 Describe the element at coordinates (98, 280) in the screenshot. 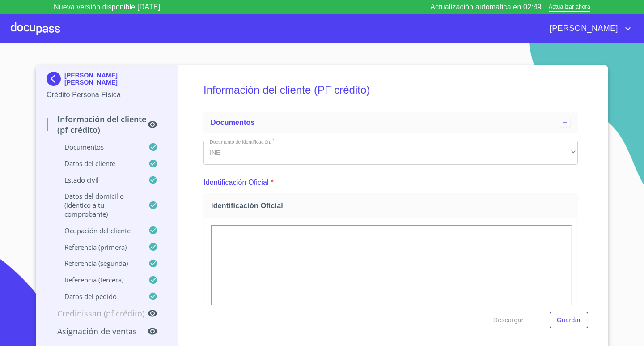

I see `p: Referencia (tercera)` at that location.